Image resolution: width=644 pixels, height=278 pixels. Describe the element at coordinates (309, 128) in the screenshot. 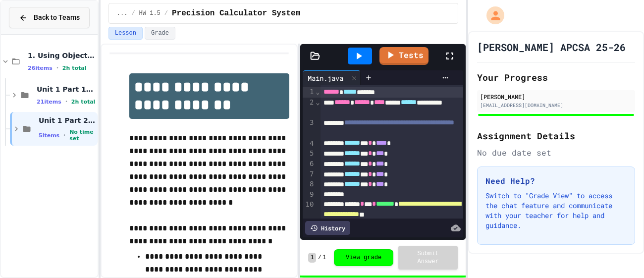

I see `div: 3` at that location.